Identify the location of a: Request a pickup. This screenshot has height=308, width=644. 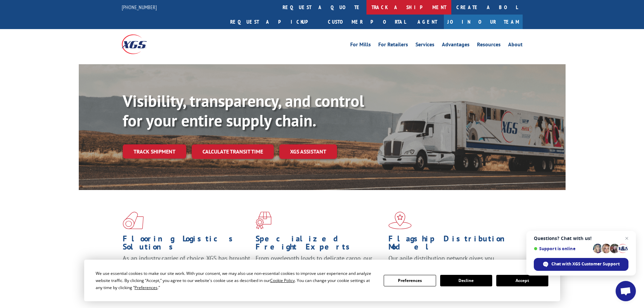
(274, 21).